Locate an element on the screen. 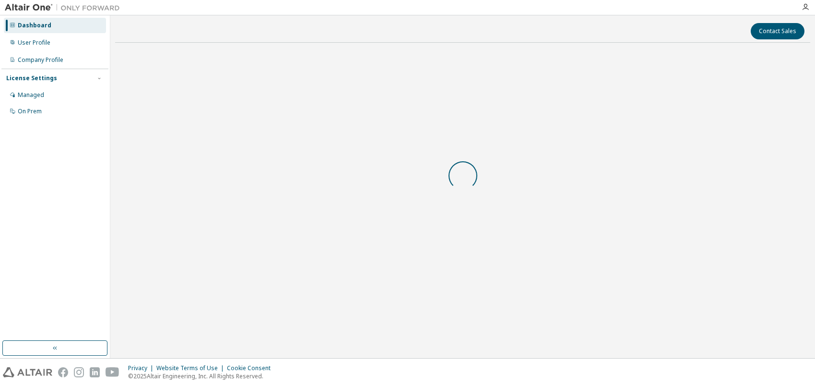  img: altair_logo.svg is located at coordinates (27, 372).